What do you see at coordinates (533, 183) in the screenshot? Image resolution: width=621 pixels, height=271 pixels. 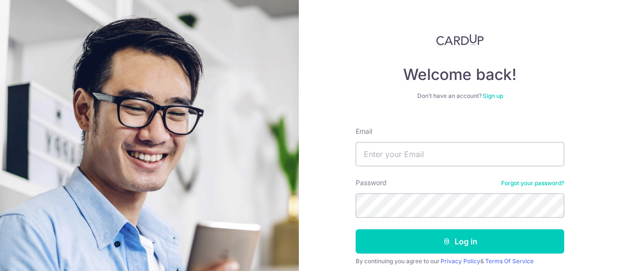 I see `a: Forgot your password?` at bounding box center [533, 183].